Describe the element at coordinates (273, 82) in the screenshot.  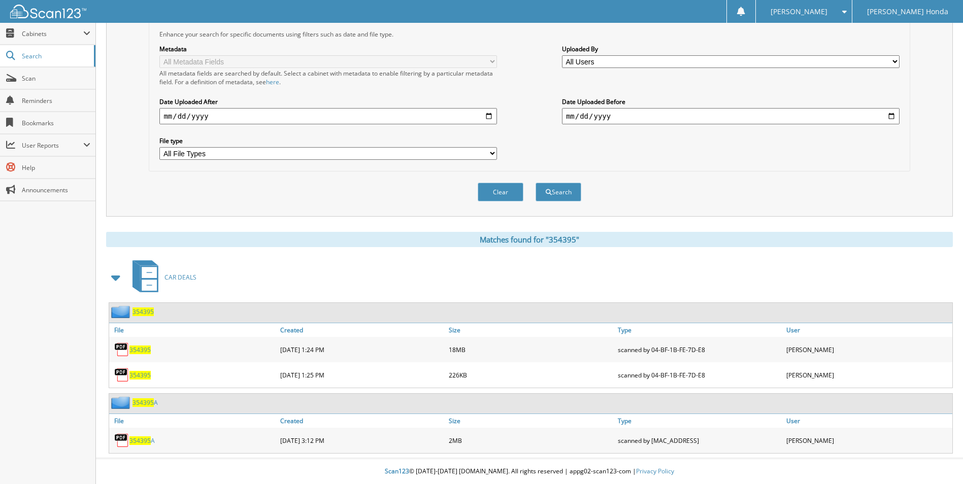
I see `a: here` at that location.